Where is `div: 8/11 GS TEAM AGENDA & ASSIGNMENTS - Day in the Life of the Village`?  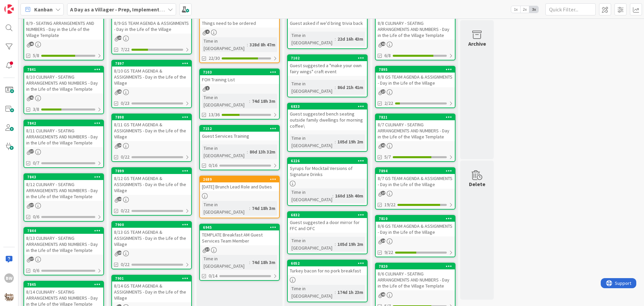
div: 8/11 GS TEAM AGENDA & ASSIGNMENTS - Day in the Life of the Village is located at coordinates (152, 130).